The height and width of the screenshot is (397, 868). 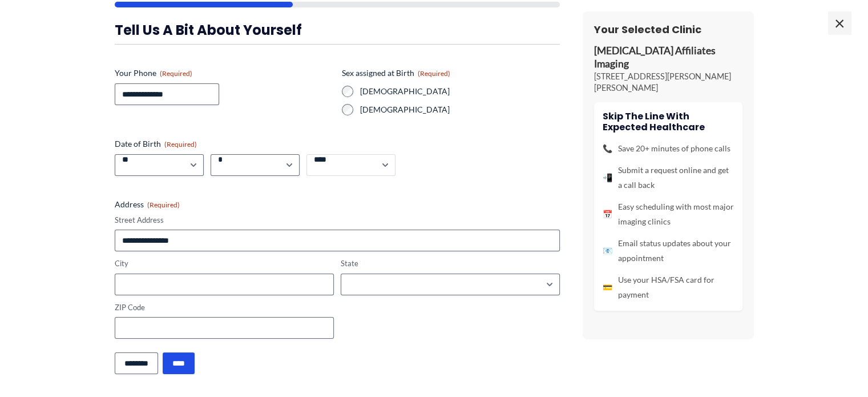 I want to click on li: Save 20+ minutes of phone calls, so click(x=669, y=148).